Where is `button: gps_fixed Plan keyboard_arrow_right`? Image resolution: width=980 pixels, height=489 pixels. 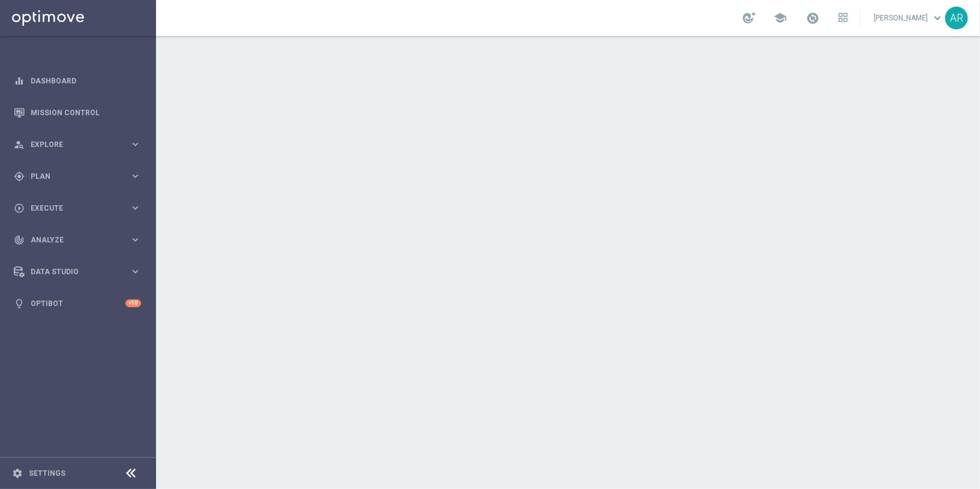 button: gps_fixed Plan keyboard_arrow_right is located at coordinates (78, 176).